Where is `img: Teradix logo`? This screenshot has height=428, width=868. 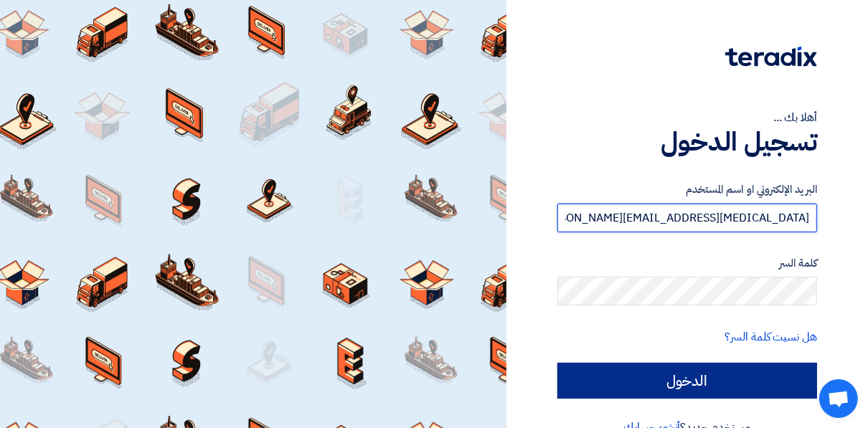
img: Teradix logo is located at coordinates (771, 57).